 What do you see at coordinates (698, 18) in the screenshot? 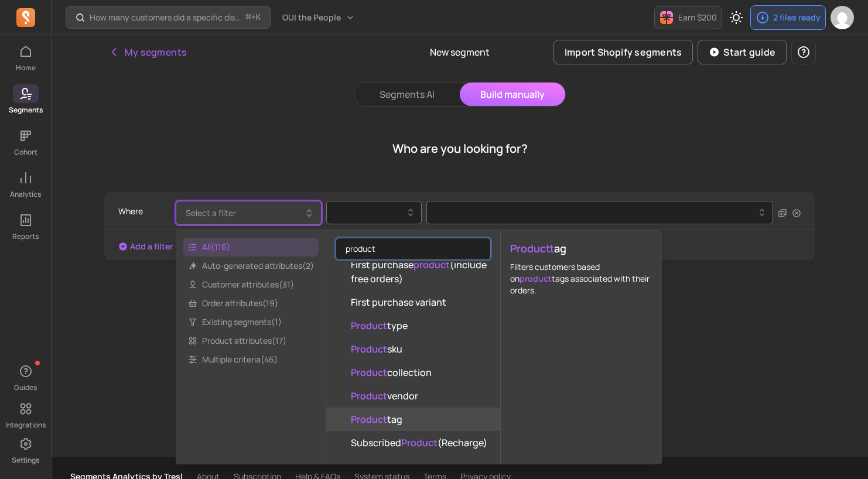
I see `p: Earn $200` at bounding box center [698, 18].